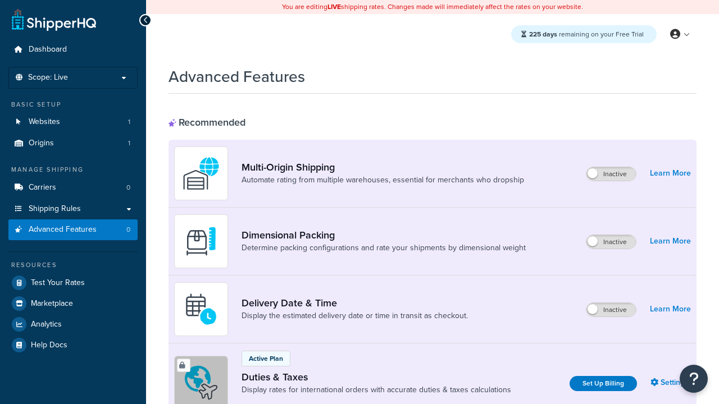  Describe the element at coordinates (73, 345) in the screenshot. I see `a: Help Docs` at that location.